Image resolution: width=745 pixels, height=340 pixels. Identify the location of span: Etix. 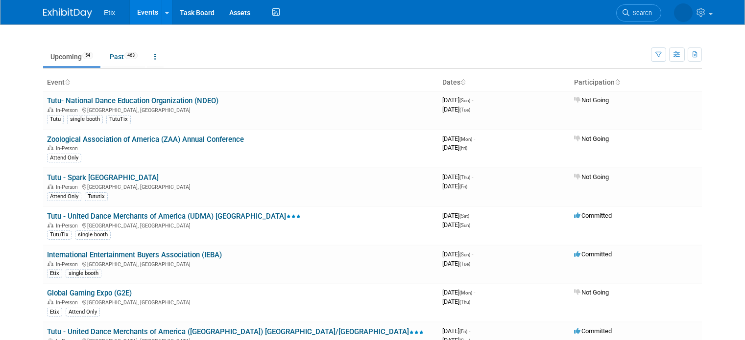
(109, 13).